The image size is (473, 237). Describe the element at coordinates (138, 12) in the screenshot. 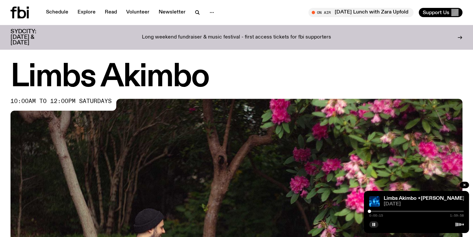

I see `a: Volunteer` at that location.